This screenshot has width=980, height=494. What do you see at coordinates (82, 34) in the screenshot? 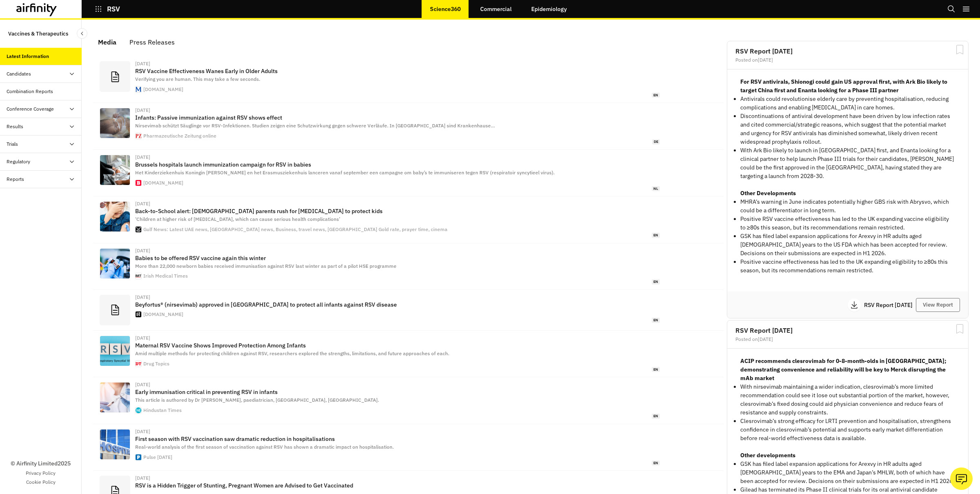
I see `button: Close Sidebar` at bounding box center [82, 34].